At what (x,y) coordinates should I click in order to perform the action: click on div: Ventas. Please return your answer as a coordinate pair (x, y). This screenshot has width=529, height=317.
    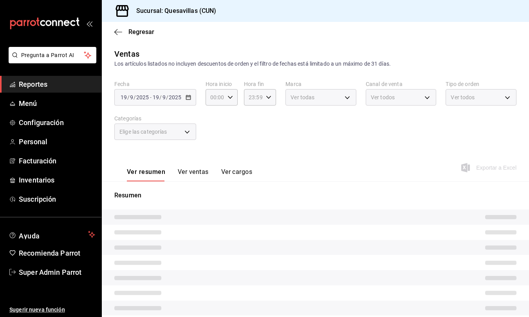
    Looking at the image, I should click on (127, 54).